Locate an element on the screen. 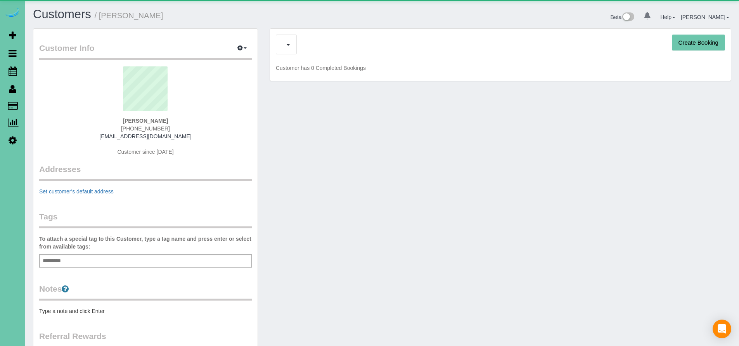  a: Beta is located at coordinates (622, 17).